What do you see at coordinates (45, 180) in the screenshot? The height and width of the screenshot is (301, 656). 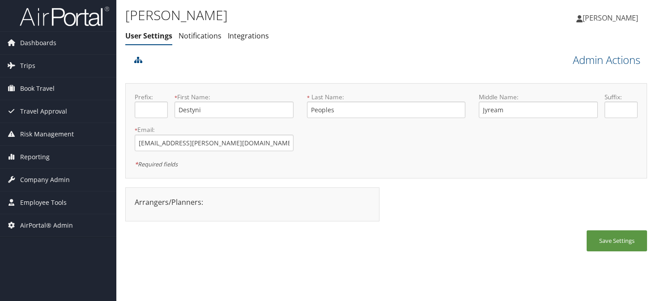 I see `span: Company Admin` at bounding box center [45, 180].